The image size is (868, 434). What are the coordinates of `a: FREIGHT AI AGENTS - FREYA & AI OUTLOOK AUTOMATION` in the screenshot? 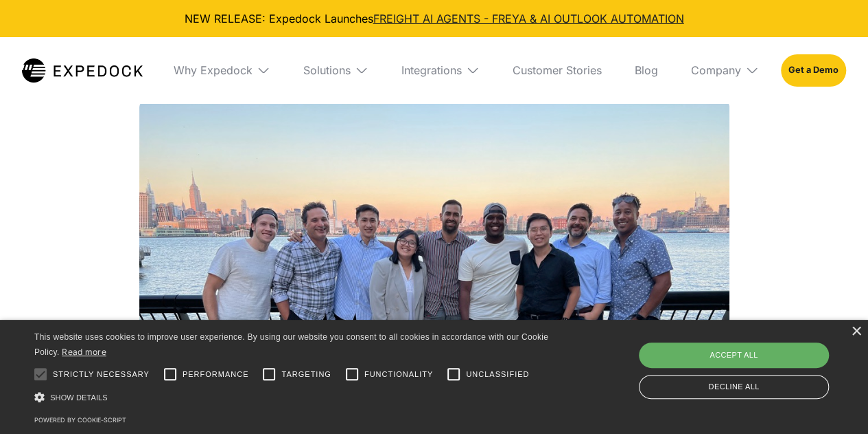 It's located at (529, 19).